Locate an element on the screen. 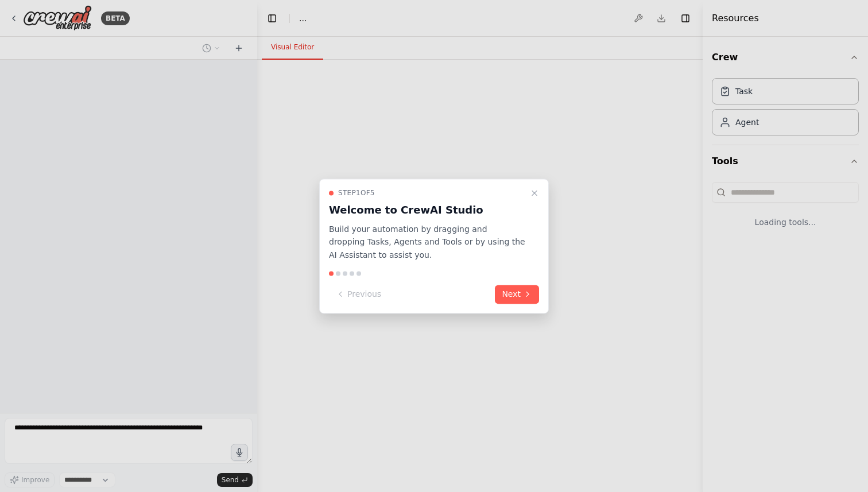  p: Build your automation by dragging and dropping Tasks, Agents and Tools or by using the AI Assista... is located at coordinates (427, 242).